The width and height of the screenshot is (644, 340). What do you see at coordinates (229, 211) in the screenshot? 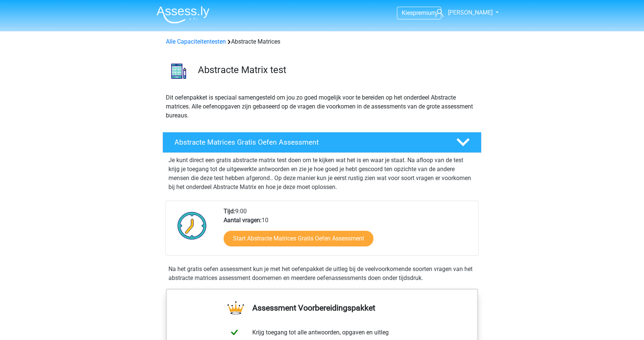
I see `b: Tijd:` at bounding box center [229, 211].